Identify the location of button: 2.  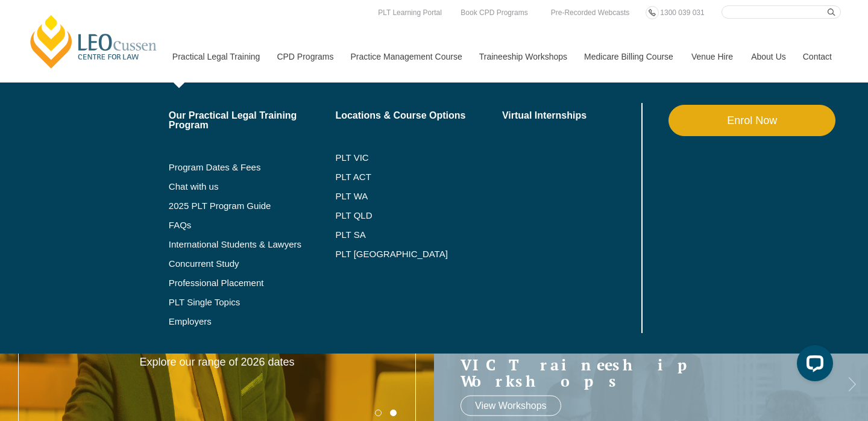
(393, 413).